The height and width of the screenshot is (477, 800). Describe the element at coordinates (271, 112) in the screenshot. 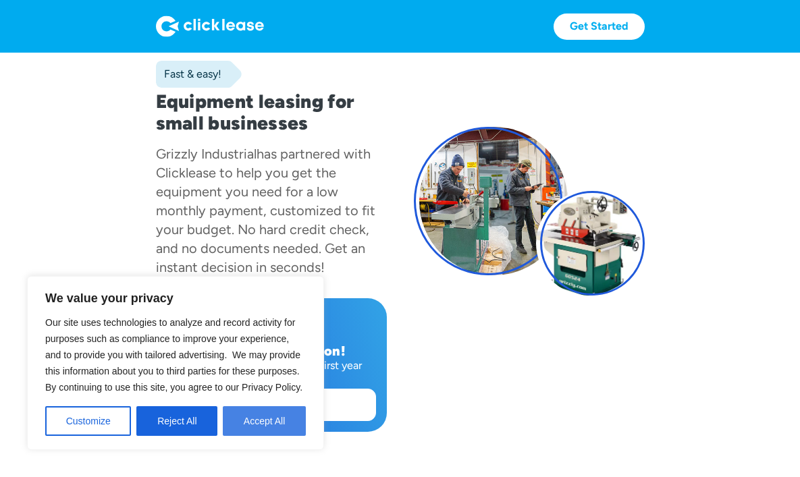

I see `h1: Equipment leasing for small businesses` at that location.